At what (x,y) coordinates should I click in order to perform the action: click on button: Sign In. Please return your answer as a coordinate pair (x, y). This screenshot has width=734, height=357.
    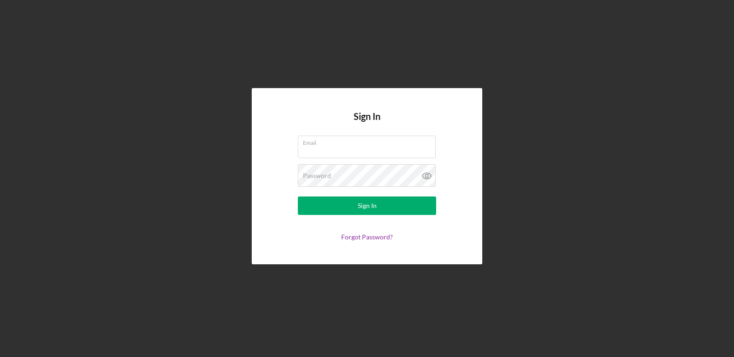
    Looking at the image, I should click on (367, 206).